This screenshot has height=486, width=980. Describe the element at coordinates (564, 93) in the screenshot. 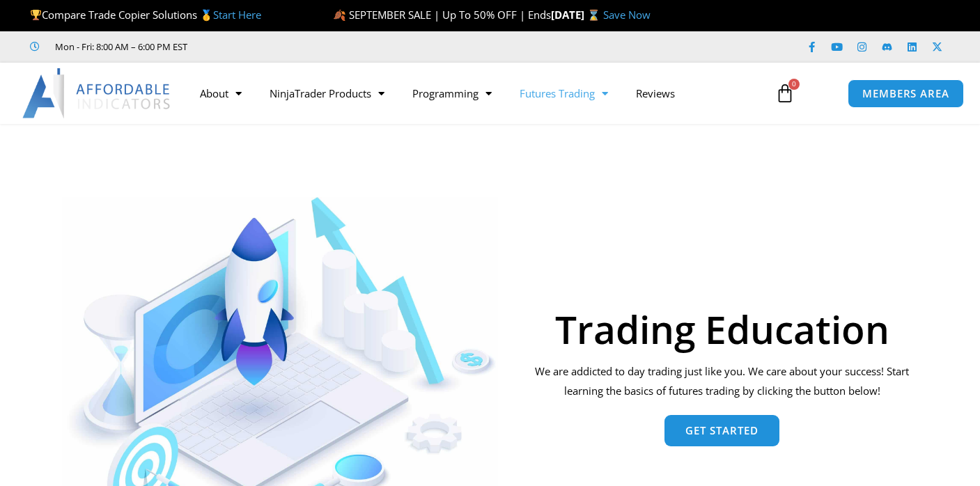

I see `a: Futures Trading` at that location.